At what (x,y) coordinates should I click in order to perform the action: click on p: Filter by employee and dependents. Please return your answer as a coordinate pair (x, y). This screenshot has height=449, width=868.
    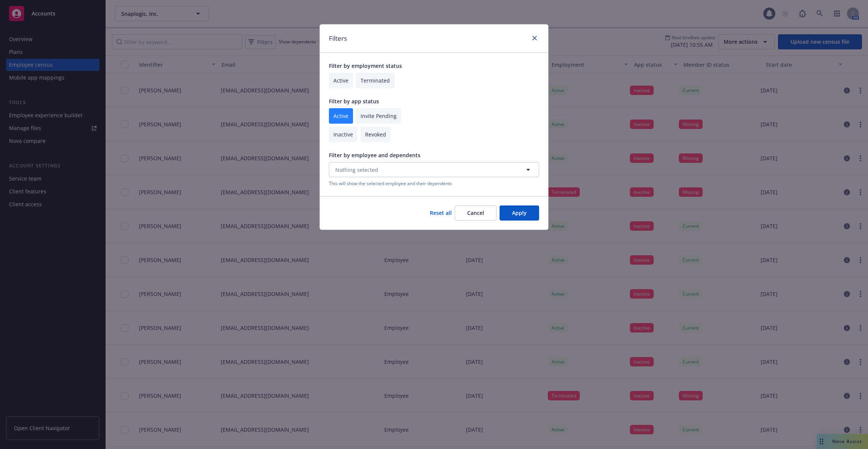
    Looking at the image, I should click on (434, 155).